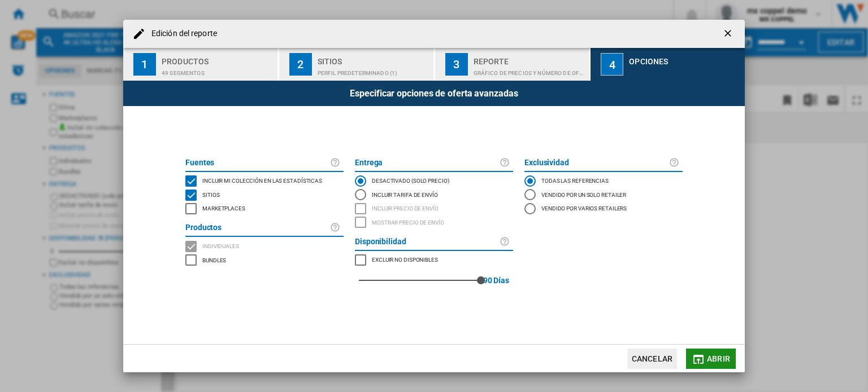 The height and width of the screenshot is (392, 868). What do you see at coordinates (181, 33) in the screenshot?
I see `h4: Edición del reporte` at bounding box center [181, 33].